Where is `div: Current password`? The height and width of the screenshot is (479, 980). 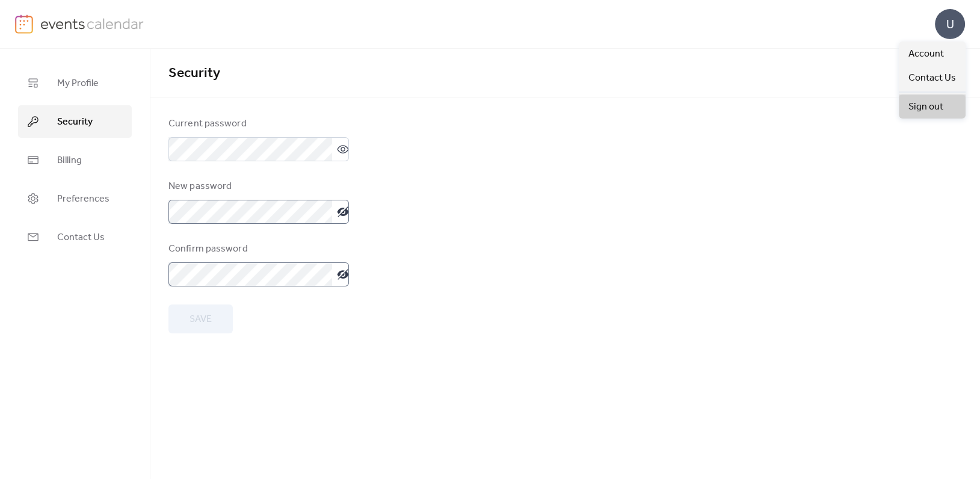 div: Current password is located at coordinates (258, 124).